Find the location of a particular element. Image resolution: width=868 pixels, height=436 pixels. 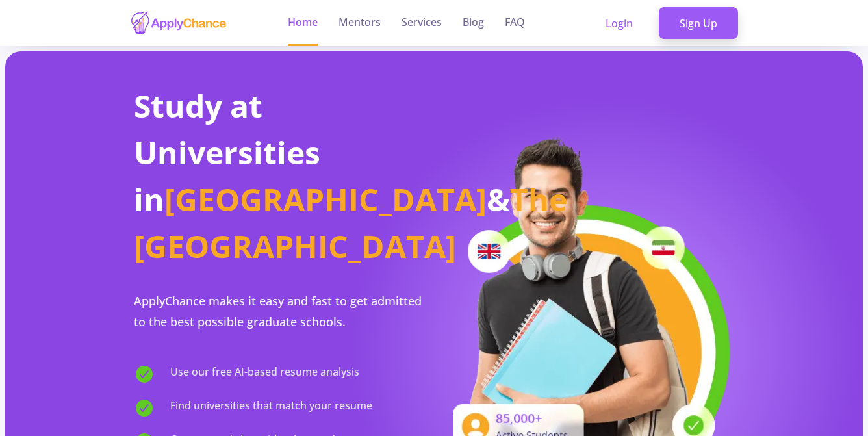

span: Study at Universities in is located at coordinates (227, 152).